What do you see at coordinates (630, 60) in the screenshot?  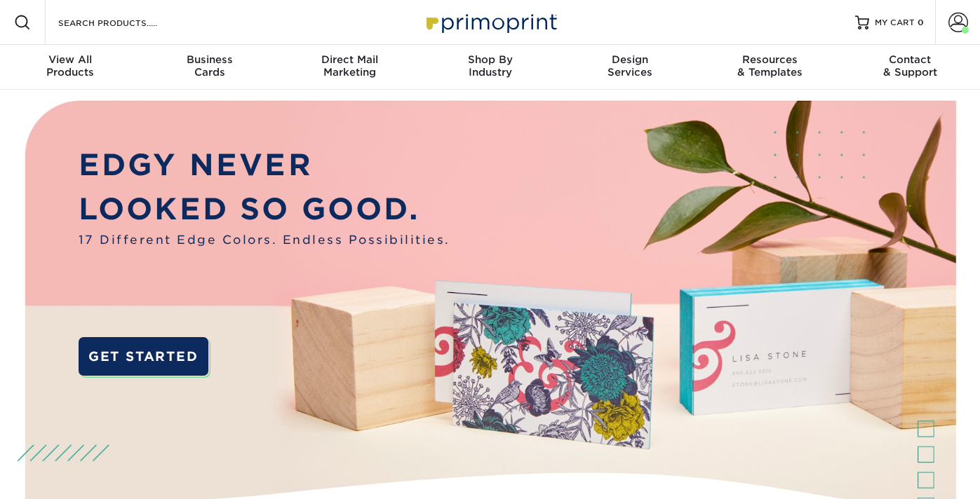 I see `span: Design` at bounding box center [630, 60].